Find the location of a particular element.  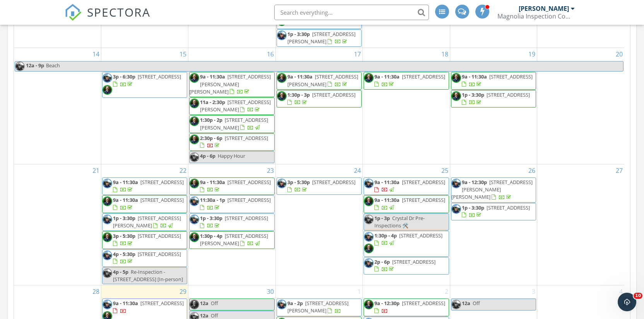

a: Go to October 4, 2025 is located at coordinates (621, 292).